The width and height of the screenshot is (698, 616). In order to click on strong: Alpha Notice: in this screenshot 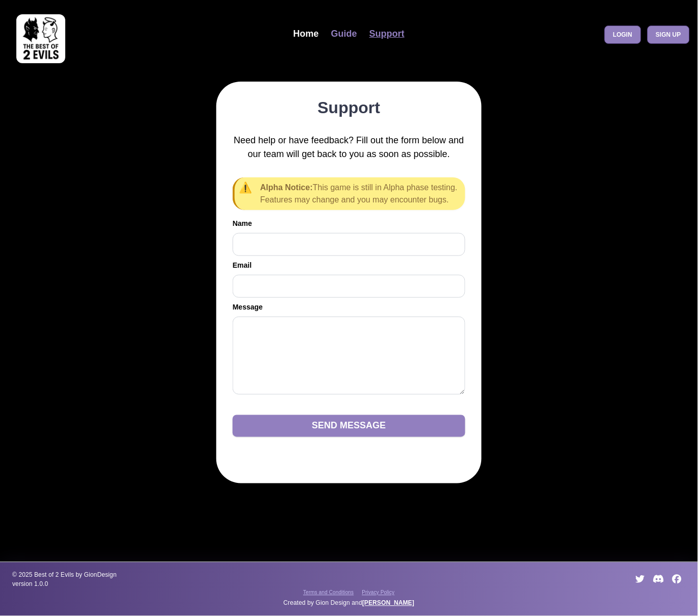, I will do `click(287, 187)`.